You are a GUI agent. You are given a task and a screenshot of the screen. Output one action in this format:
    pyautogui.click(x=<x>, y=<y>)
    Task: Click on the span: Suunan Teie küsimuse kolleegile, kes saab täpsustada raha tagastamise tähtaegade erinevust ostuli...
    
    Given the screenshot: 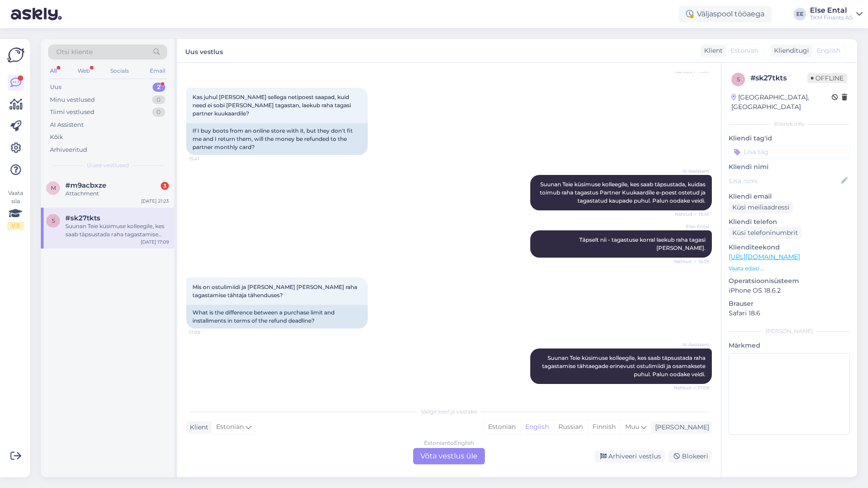 What is the action you would take?
    pyautogui.click(x=624, y=366)
    